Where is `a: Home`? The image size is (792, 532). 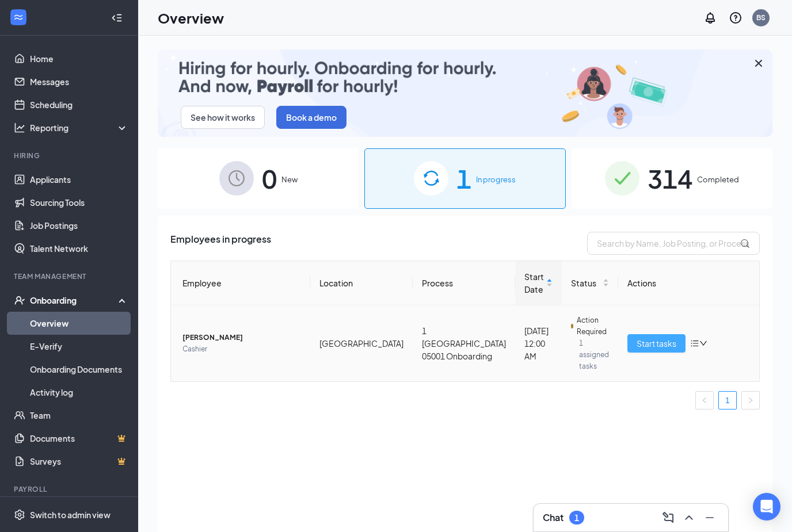
a: Home is located at coordinates (79, 59).